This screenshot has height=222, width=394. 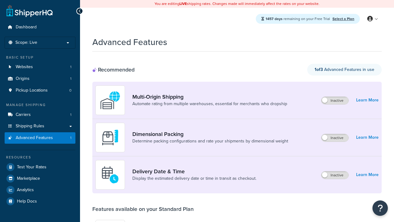 I want to click on span: Advanced Features in use, so click(x=344, y=69).